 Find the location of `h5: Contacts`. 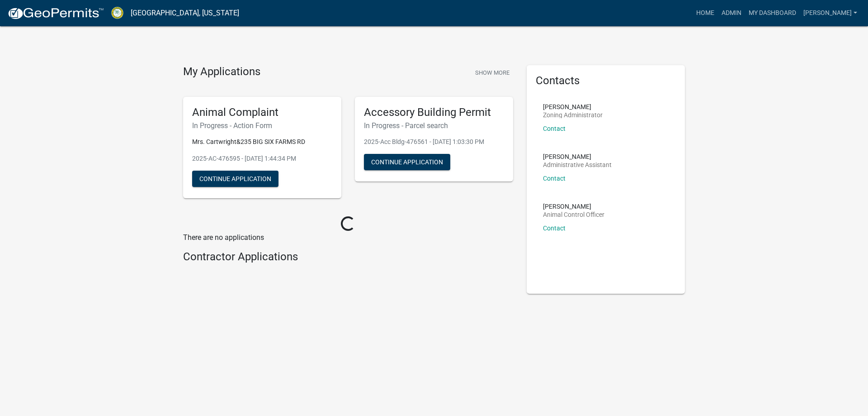

h5: Contacts is located at coordinates (605, 80).